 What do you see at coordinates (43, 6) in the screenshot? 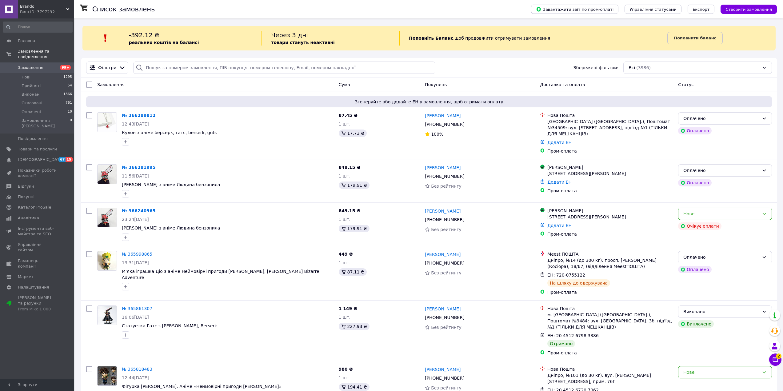
I see `span: Brando` at bounding box center [43, 6].